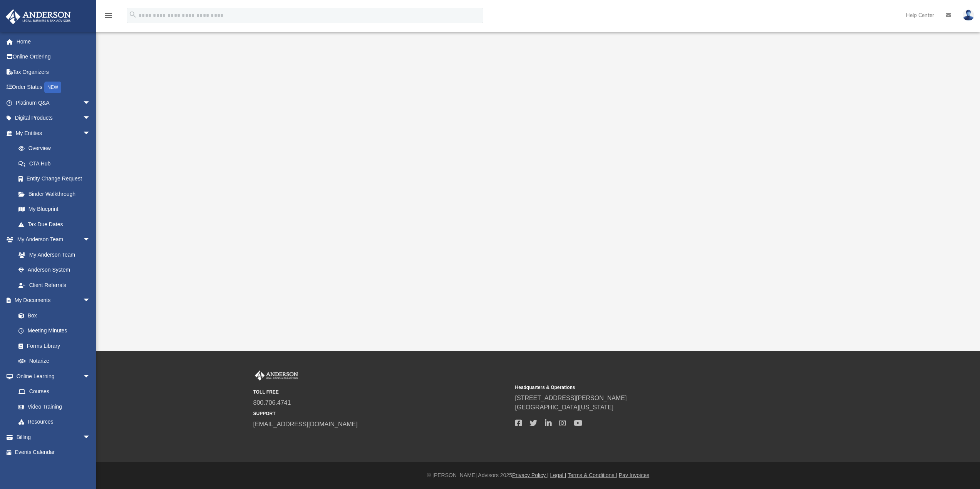 The image size is (980, 489). I want to click on a: Tax Organizers, so click(54, 72).